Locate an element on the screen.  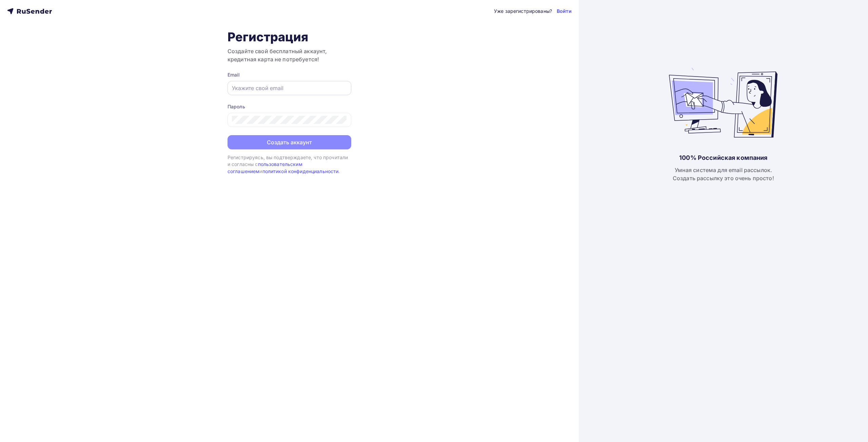
a: пользовательским соглашением is located at coordinates (264, 167).